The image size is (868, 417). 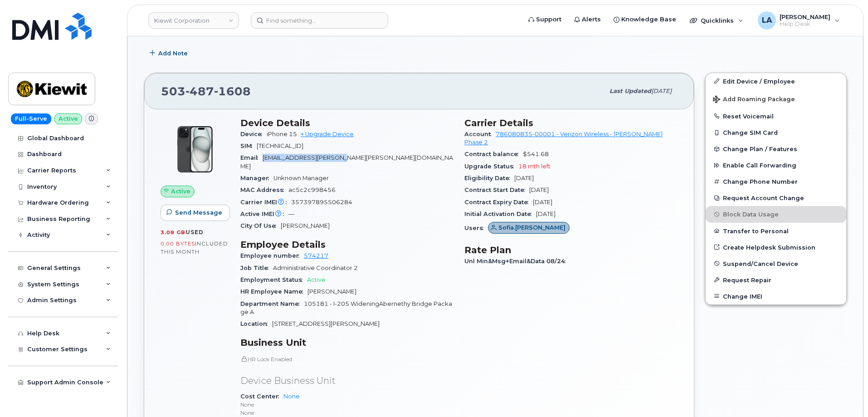 I want to click on span: Change Plan / Features, so click(x=760, y=149).